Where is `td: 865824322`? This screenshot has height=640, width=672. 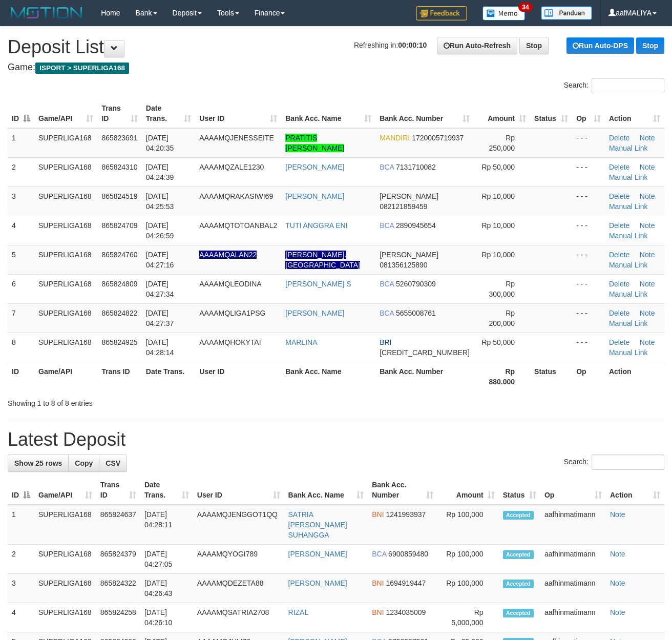
td: 865824322 is located at coordinates (118, 588).